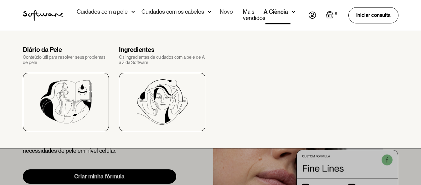 Image resolution: width=421 pixels, height=185 pixels. Describe the element at coordinates (276, 12) in the screenshot. I see `font: A Ciência` at that location.